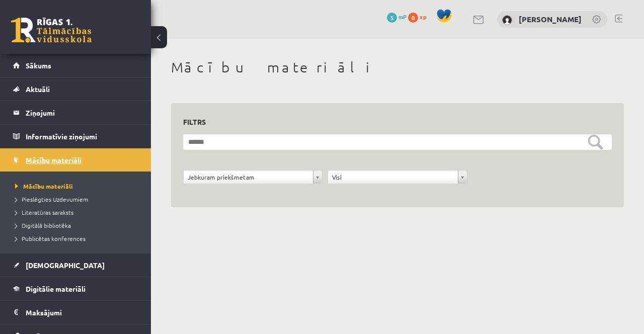 This screenshot has height=334, width=644. Describe the element at coordinates (75, 136) in the screenshot. I see `a: Informatīvie ziņojumi` at that location.